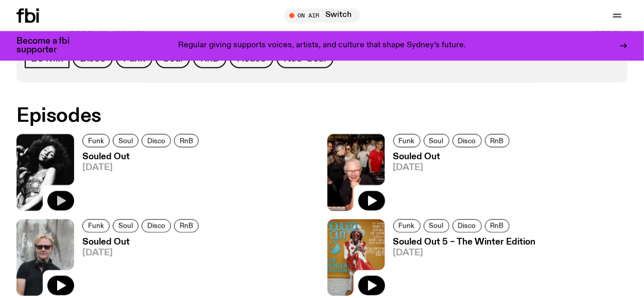 The width and height of the screenshot is (644, 298). What do you see at coordinates (464, 242) in the screenshot?
I see `h3: Souled Out 5 – The Winter Edition` at bounding box center [464, 242].